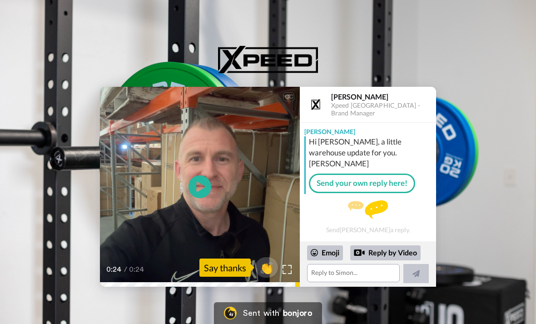 The height and width of the screenshot is (324, 536). What do you see at coordinates (368, 209) in the screenshot?
I see `img: message.svg` at bounding box center [368, 209].